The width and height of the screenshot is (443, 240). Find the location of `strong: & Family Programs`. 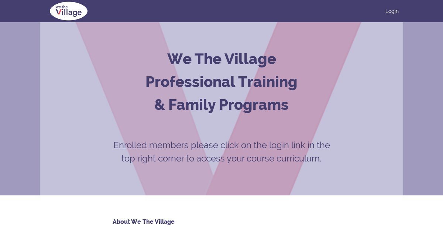

strong: & Family Programs is located at coordinates (221, 104).